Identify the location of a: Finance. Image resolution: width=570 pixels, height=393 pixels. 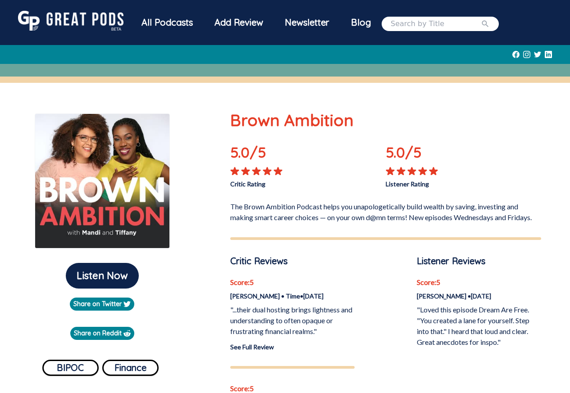
(130, 366).